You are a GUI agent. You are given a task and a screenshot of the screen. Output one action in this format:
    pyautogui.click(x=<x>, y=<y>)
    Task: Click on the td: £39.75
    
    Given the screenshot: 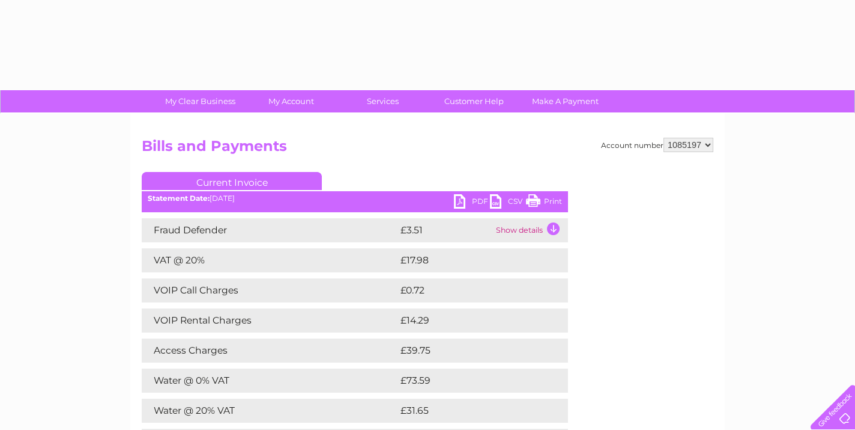 What is the action you would take?
    pyautogui.click(x=470, y=350)
    